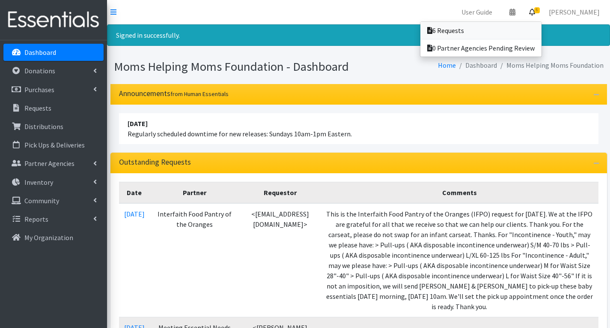 The image size is (610, 328). I want to click on a: My Organization, so click(54, 237).